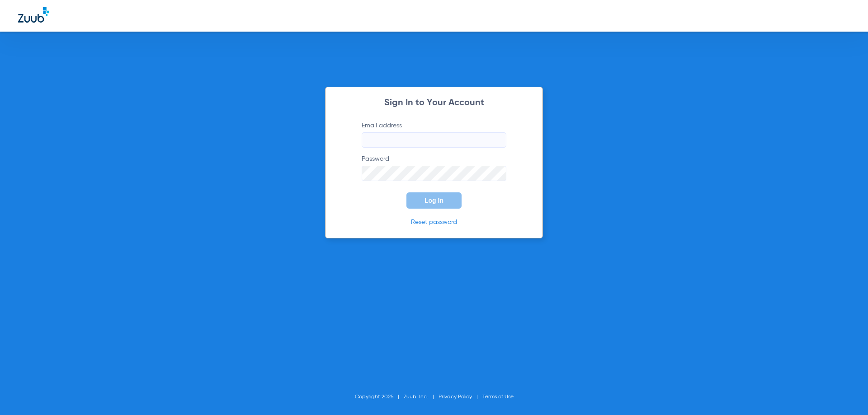 The height and width of the screenshot is (415, 868). What do you see at coordinates (434, 173) in the screenshot?
I see `input: Password` at bounding box center [434, 173].